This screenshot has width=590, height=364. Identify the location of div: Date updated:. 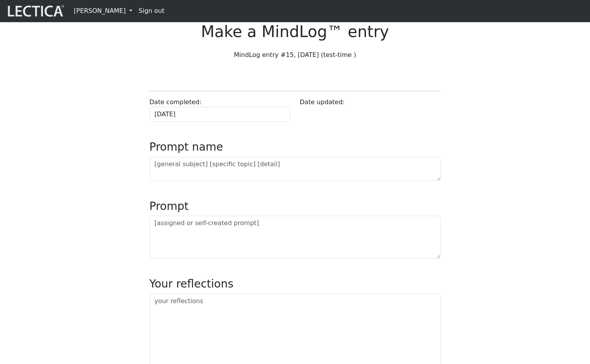
(370, 110).